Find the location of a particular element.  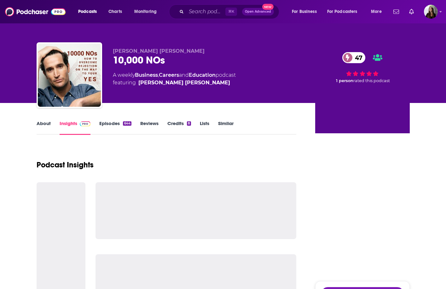

a: Education is located at coordinates (202, 75).